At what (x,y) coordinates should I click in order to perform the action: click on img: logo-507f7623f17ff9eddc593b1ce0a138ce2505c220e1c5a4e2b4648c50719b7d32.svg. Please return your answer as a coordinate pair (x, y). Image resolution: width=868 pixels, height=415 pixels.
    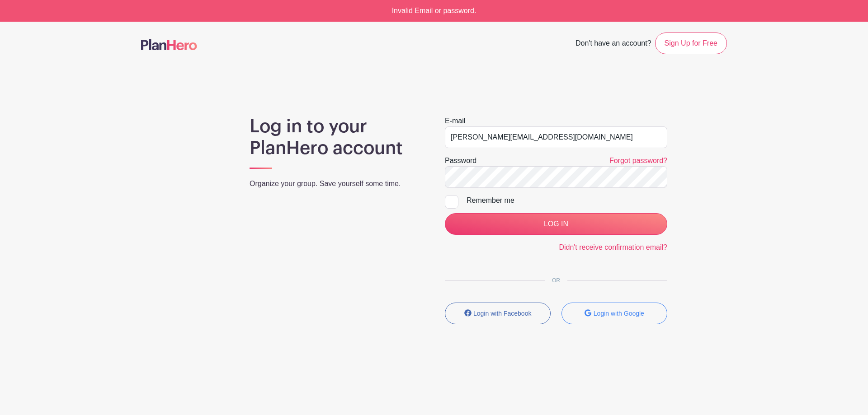
    Looking at the image, I should click on (169, 45).